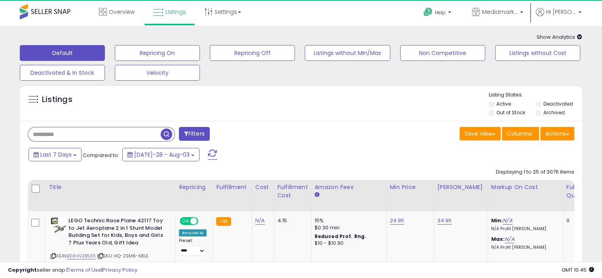  What do you see at coordinates (347, 221) in the screenshot?
I see `div: 15%` at bounding box center [347, 221].